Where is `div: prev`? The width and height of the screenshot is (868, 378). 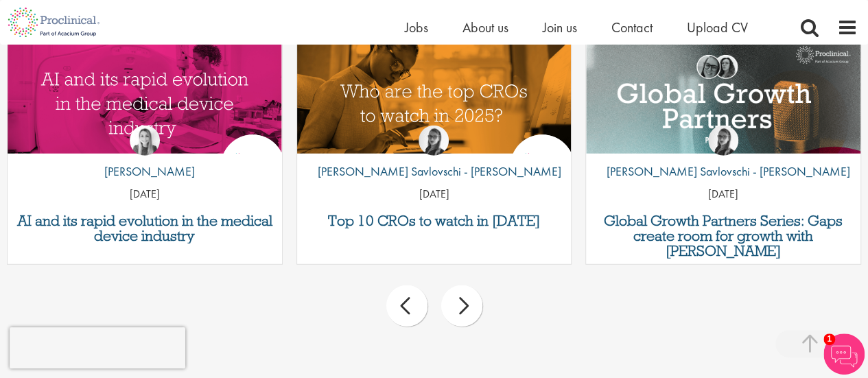 div: prev is located at coordinates (407, 306).